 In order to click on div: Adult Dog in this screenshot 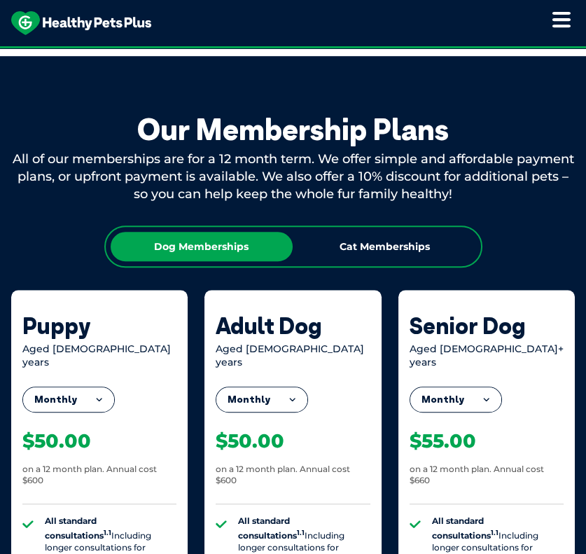, I will do `click(293, 326)`.